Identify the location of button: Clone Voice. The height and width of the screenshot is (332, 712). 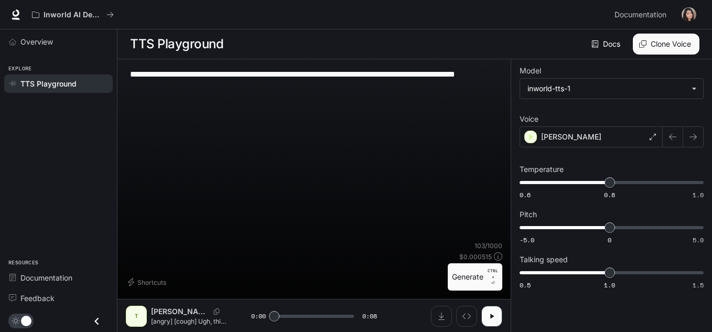
(665, 44).